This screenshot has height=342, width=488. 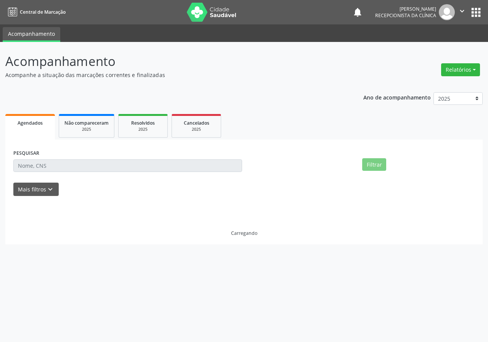 I want to click on span: Recepcionista da clínica, so click(x=406, y=15).